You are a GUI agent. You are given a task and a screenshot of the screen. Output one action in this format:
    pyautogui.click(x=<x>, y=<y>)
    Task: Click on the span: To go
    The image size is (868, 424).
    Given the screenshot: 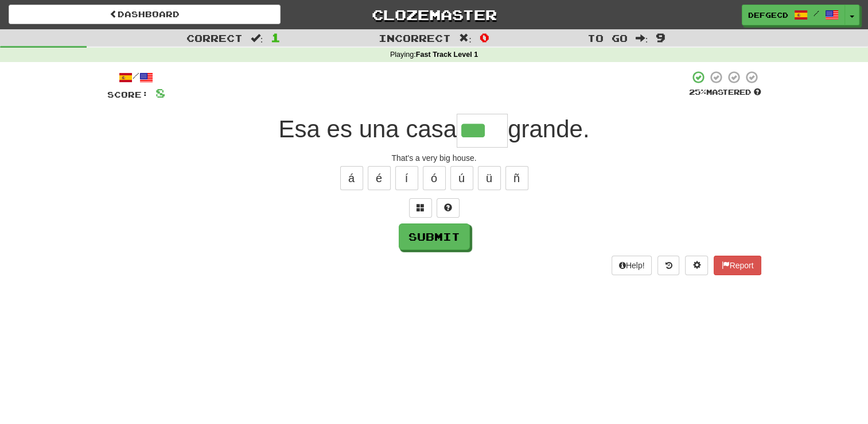 What is the action you would take?
    pyautogui.click(x=607, y=38)
    